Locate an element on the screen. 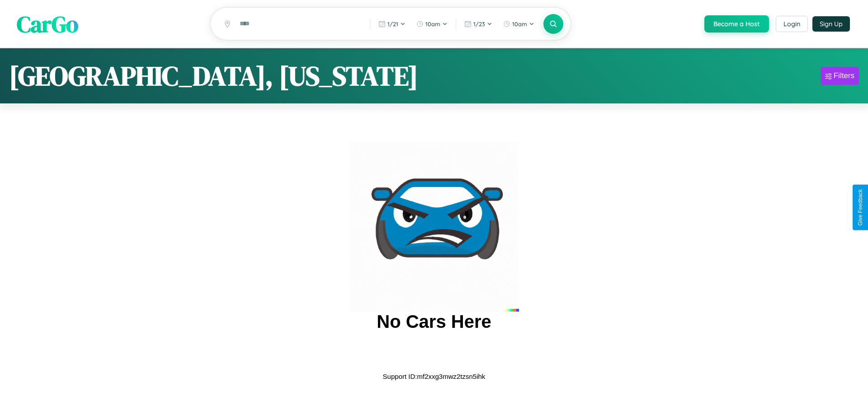  img: car is located at coordinates (434, 227).